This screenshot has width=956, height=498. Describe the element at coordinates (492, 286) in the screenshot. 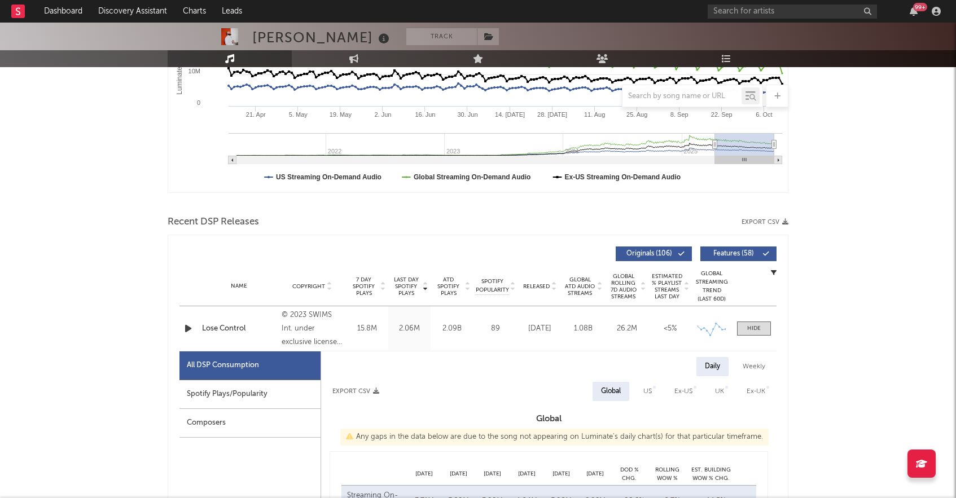

I see `span: Spotify Popularity` at that location.